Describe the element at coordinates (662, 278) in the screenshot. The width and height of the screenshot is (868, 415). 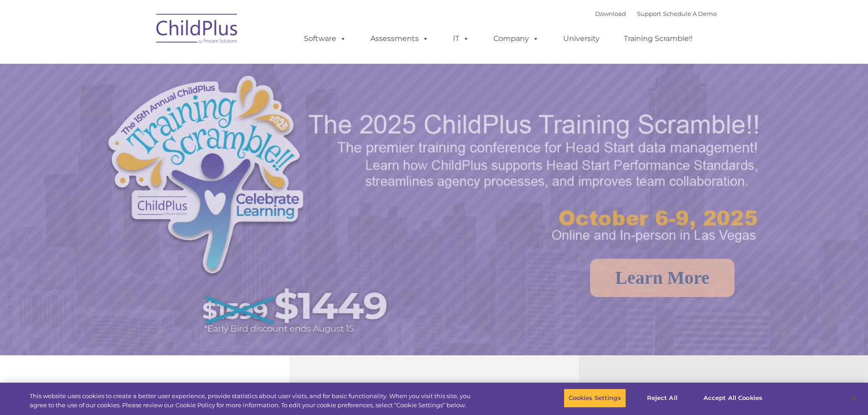
I see `a: Learn More` at that location.